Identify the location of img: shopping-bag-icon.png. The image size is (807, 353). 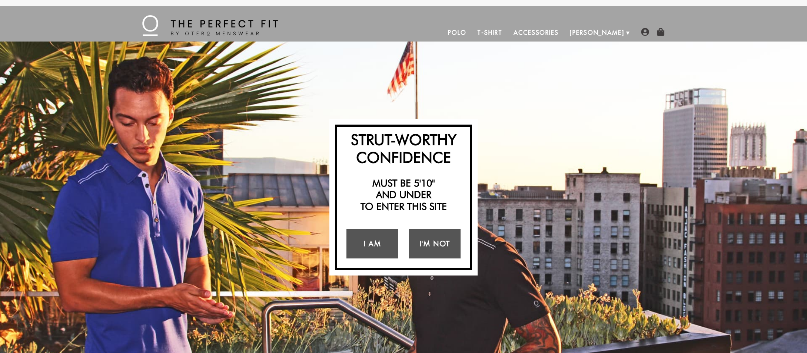
(661, 32).